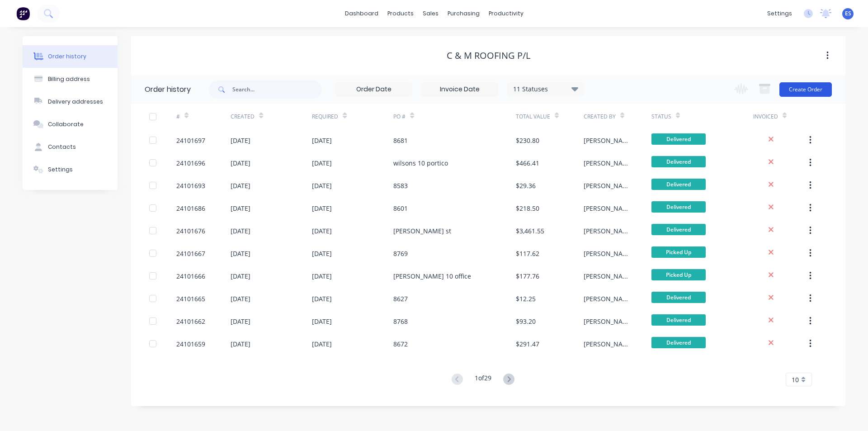 The width and height of the screenshot is (868, 431). I want to click on button: Settings, so click(70, 170).